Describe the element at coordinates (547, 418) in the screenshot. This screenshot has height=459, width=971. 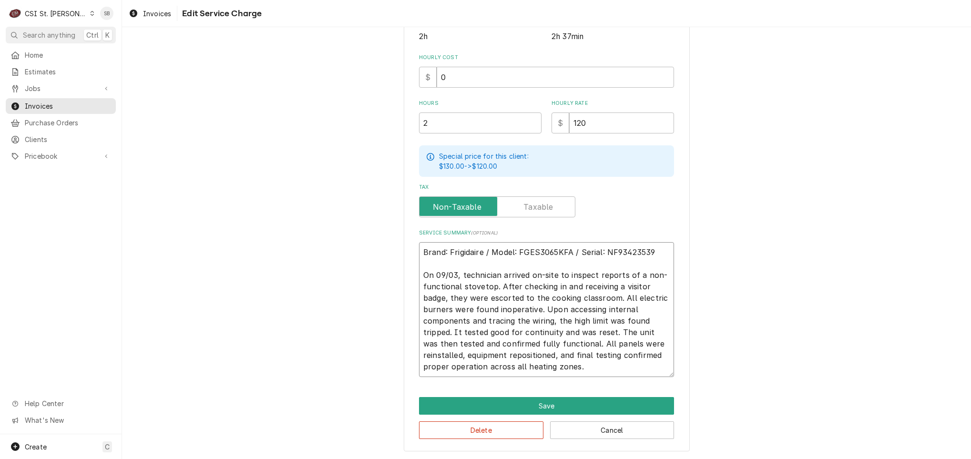
I see `div: Button Group` at that location.